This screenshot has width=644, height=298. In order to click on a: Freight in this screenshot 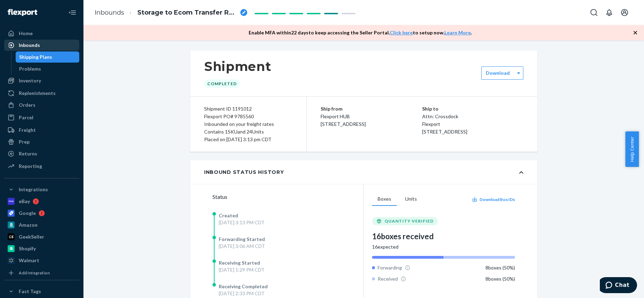, I will do `click(42, 130)`.